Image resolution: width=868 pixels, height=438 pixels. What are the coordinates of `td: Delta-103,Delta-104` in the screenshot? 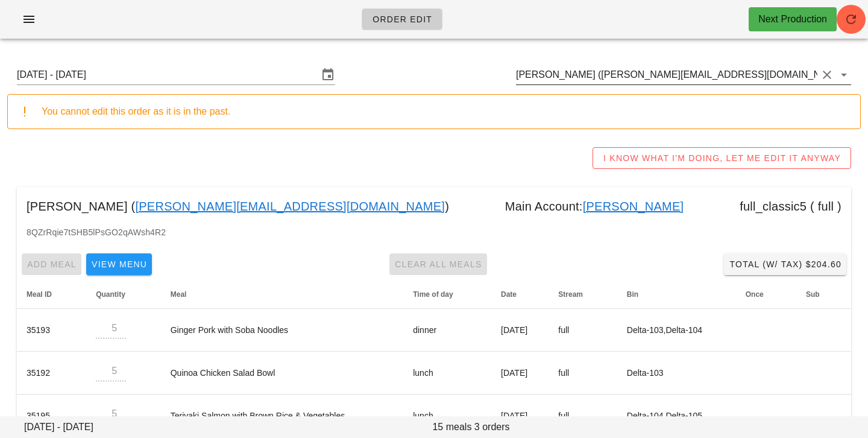 It's located at (676, 330).